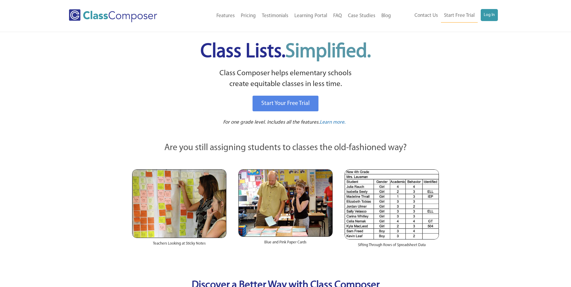 This screenshot has width=571, height=287. Describe the element at coordinates (271, 122) in the screenshot. I see `span: For one grade level. Includes all the features.` at that location.